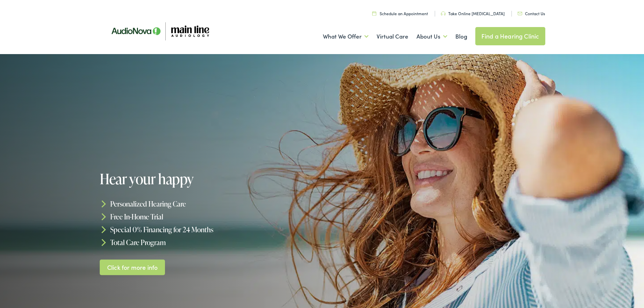 This screenshot has height=308, width=644. Describe the element at coordinates (345, 37) in the screenshot. I see `a: What We Offer` at that location.